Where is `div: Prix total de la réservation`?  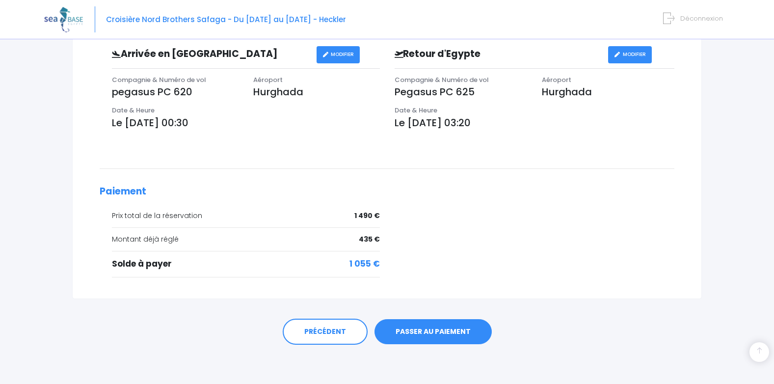 div: Prix total de la réservation is located at coordinates (246, 216).